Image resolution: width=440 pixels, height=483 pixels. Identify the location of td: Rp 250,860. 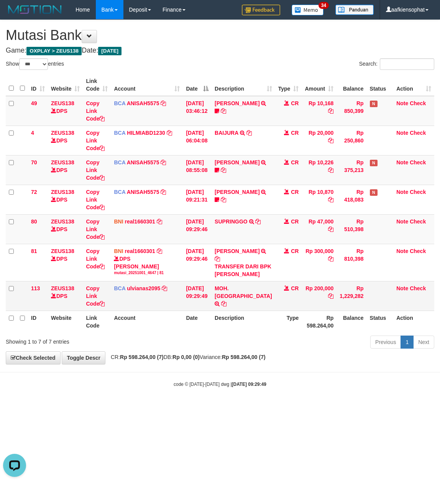
(352, 140).